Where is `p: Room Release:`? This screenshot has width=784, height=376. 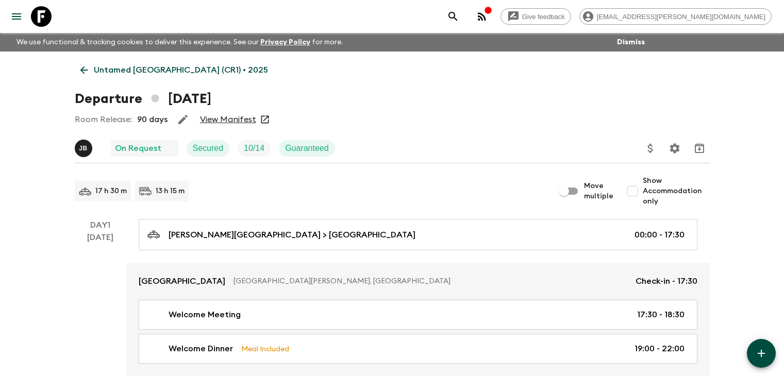 p: Room Release: is located at coordinates (103, 120).